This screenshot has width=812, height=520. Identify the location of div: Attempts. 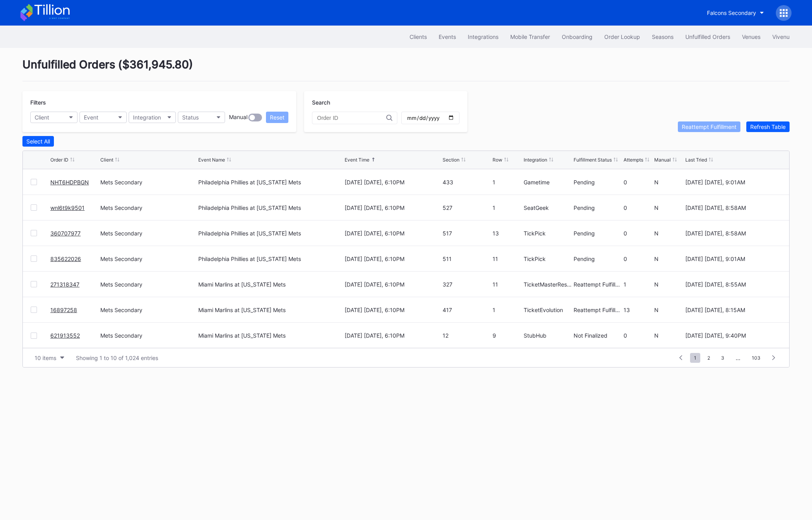
(633, 159).